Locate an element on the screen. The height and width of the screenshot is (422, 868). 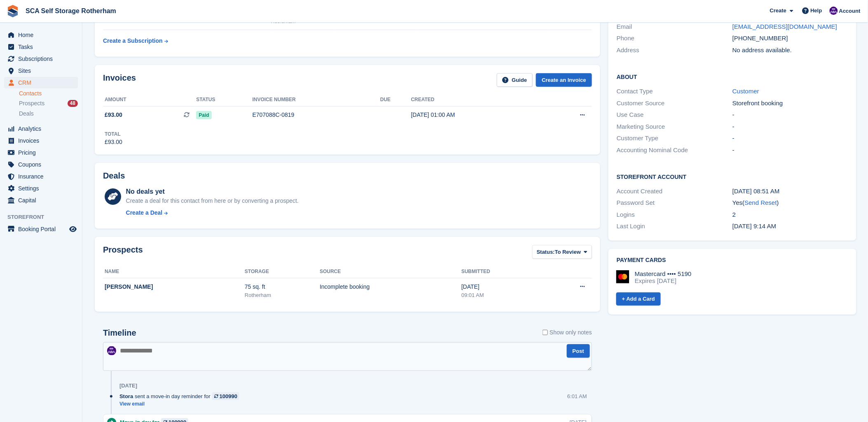
h2: Prospects is located at coordinates (122, 253).